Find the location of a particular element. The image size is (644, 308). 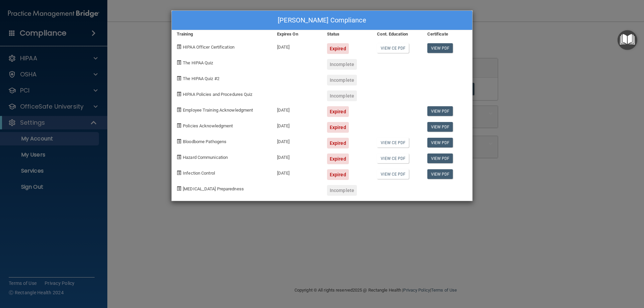

button: Open Resource Center is located at coordinates (627, 40).